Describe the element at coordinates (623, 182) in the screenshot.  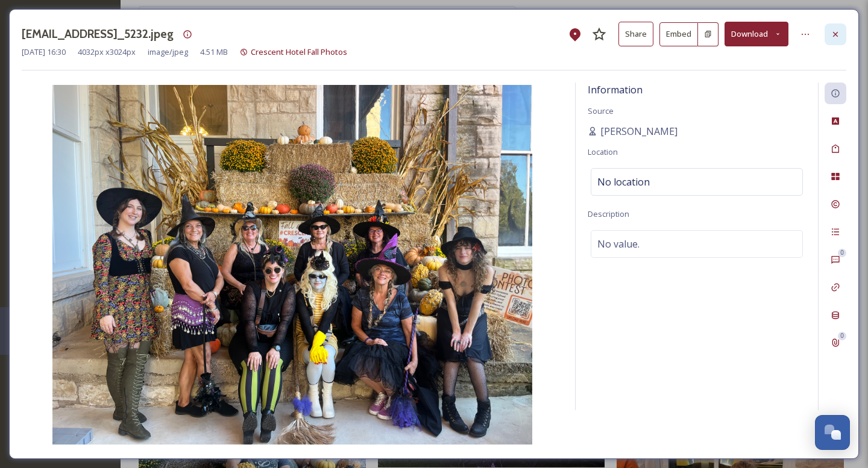
I see `span: No location` at that location.